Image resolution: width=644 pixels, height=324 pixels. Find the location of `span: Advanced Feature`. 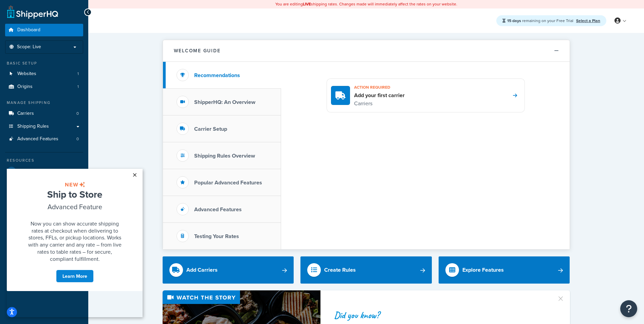

span: Advanced Feature is located at coordinates (68, 38).